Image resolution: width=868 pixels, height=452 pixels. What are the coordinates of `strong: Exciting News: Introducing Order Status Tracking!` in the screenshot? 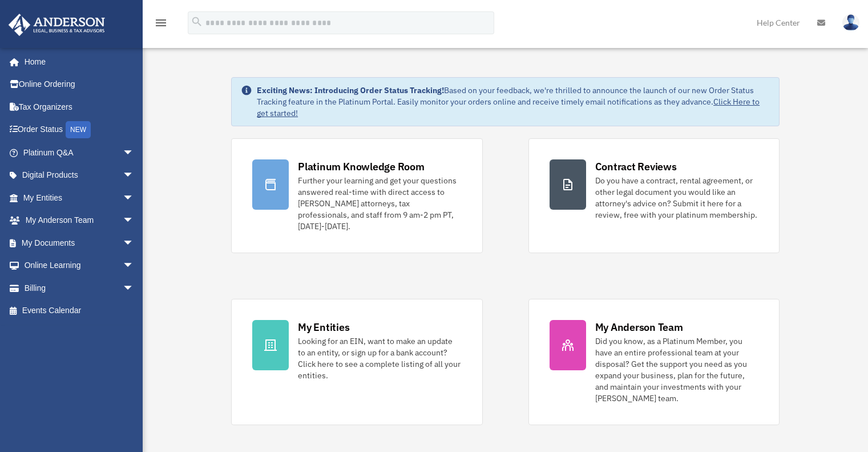 It's located at (350, 90).